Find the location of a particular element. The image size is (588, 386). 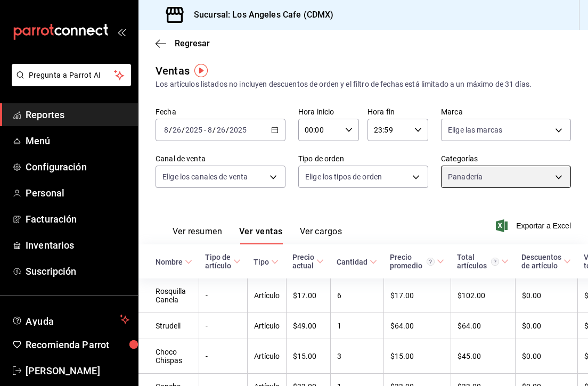

span: Precio promedio is located at coordinates (417, 261).